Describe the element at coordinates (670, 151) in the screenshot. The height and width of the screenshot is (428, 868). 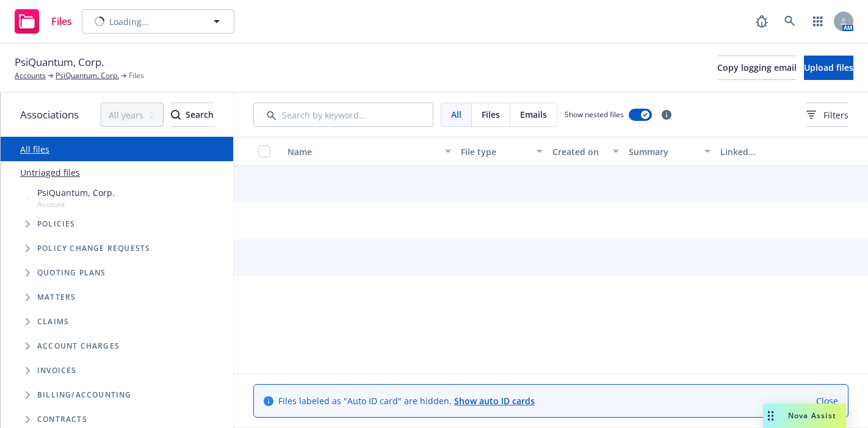
I see `button: Summary` at that location.